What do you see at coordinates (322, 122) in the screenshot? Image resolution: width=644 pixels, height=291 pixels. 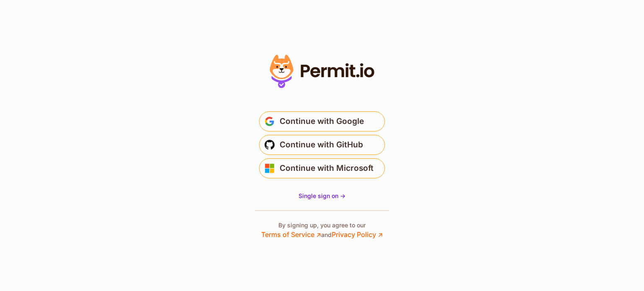 I see `span: Continue with Google` at bounding box center [322, 122].